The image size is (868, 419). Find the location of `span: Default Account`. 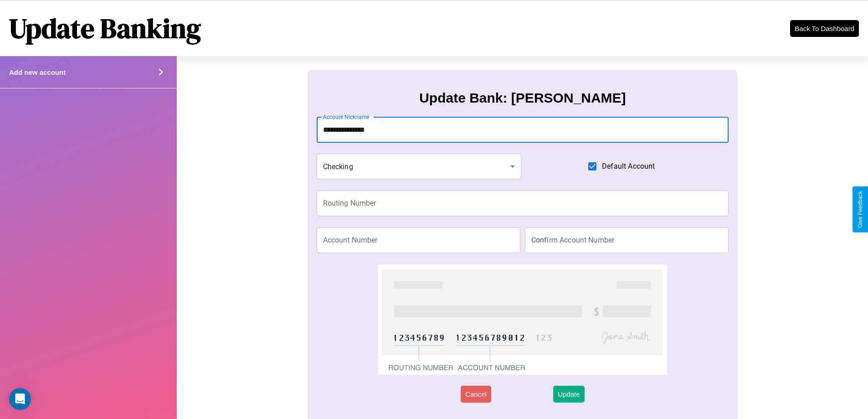

span: Default Account is located at coordinates (628, 167).